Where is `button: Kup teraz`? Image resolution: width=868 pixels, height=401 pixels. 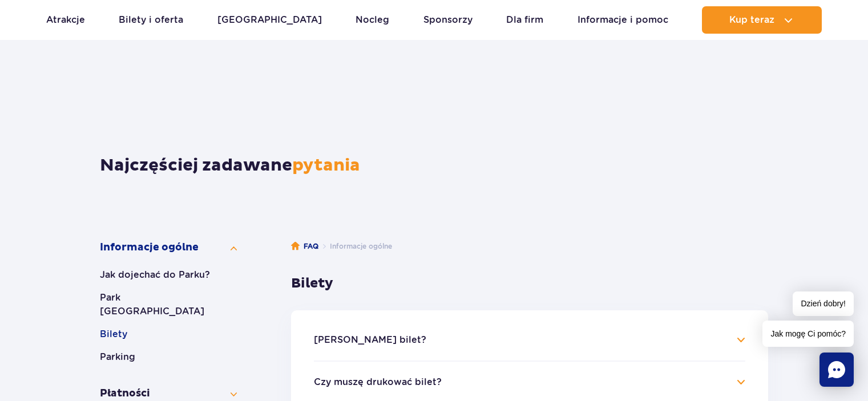 button: Kup teraz is located at coordinates (762, 20).